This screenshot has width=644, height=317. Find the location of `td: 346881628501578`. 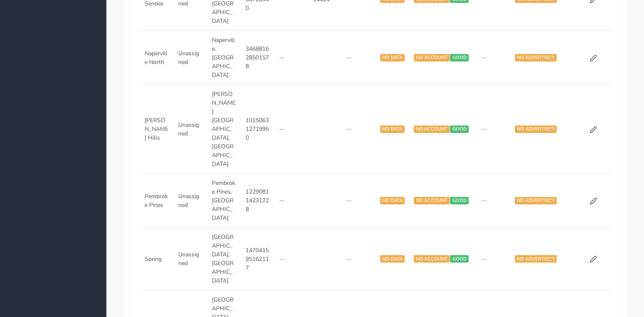

td: 346881628501578 is located at coordinates (257, 58).